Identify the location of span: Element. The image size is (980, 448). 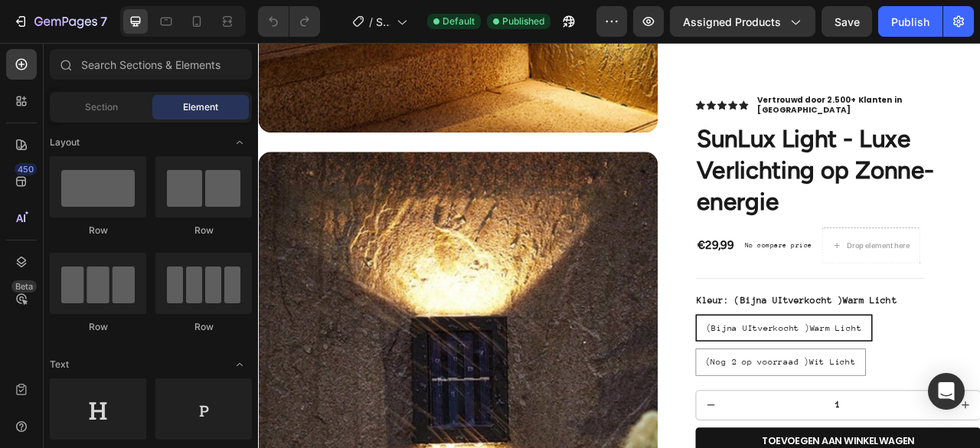
(201, 107).